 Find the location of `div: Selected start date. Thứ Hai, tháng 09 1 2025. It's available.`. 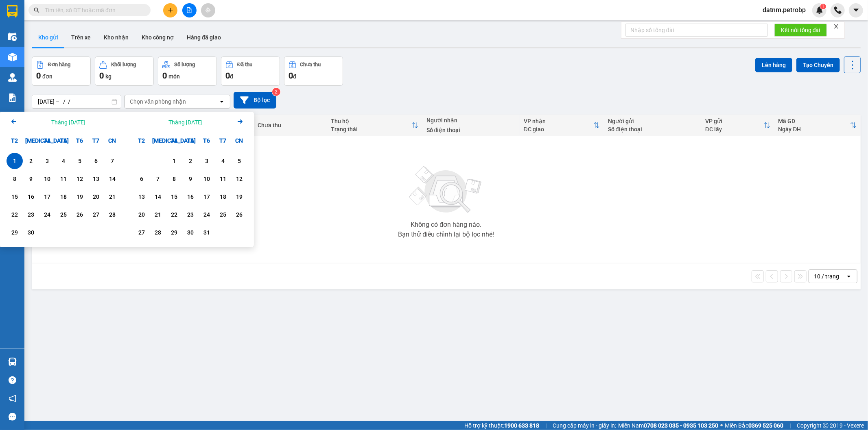

div: Selected start date. Thứ Hai, tháng 09 1 2025. It's available. is located at coordinates (14, 161).